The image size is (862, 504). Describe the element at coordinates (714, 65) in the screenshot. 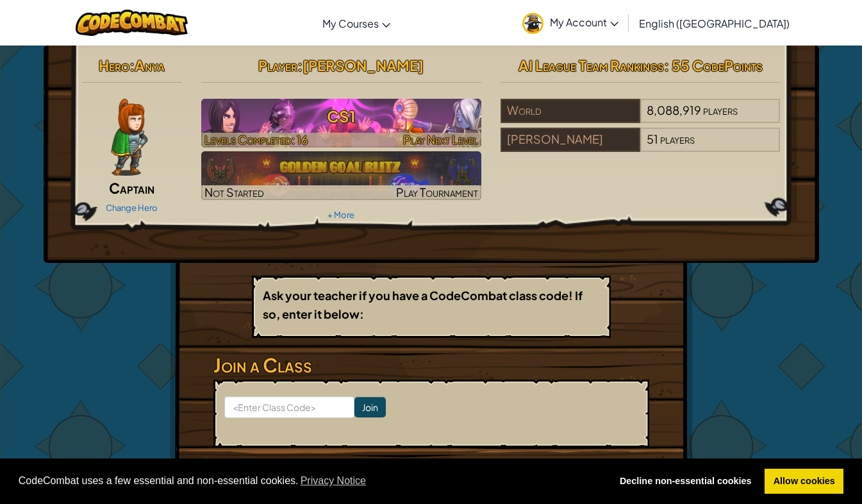

I see `span: : 55 CodePoints` at that location.